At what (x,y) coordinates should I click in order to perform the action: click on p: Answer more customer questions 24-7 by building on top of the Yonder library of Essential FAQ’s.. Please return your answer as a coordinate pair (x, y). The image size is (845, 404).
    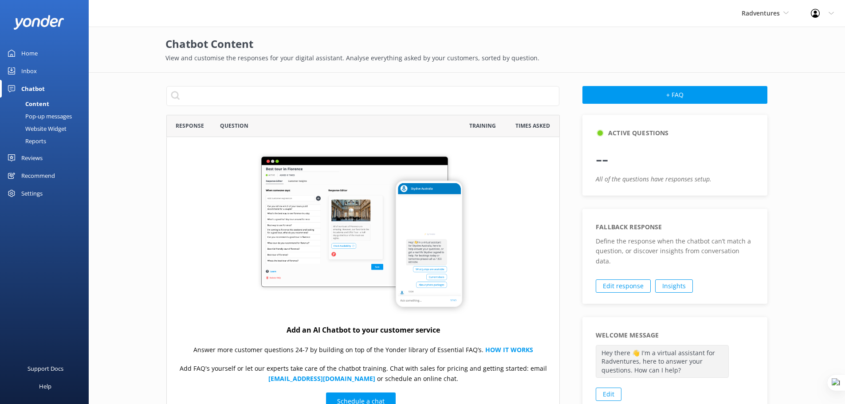
    Looking at the image, I should click on (363, 350).